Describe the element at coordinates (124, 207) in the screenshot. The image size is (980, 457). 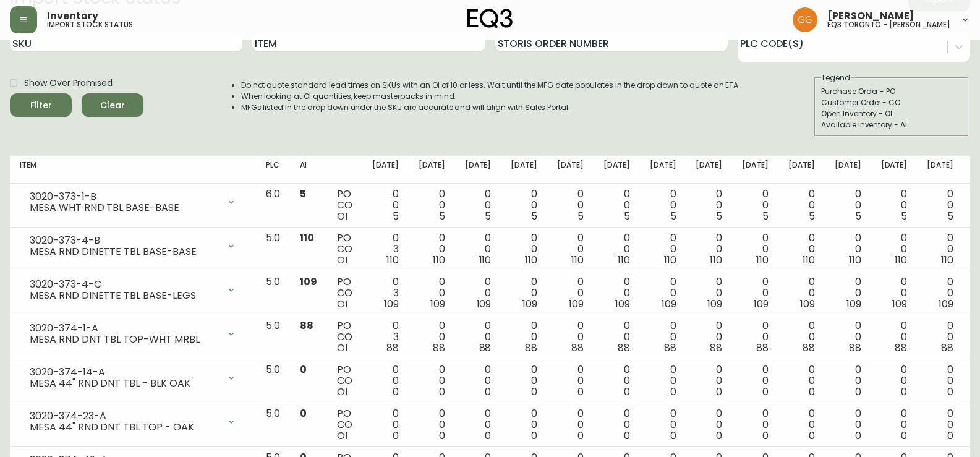
I see `div: MESA WHT RND TBL BASE-BASE` at that location.